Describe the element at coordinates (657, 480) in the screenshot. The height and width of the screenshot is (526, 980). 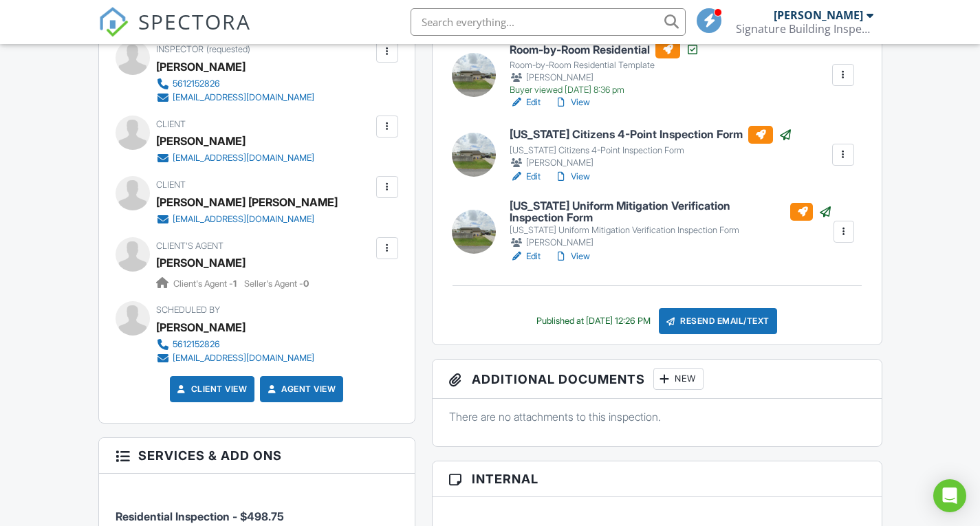
I see `h3: Internal` at that location.